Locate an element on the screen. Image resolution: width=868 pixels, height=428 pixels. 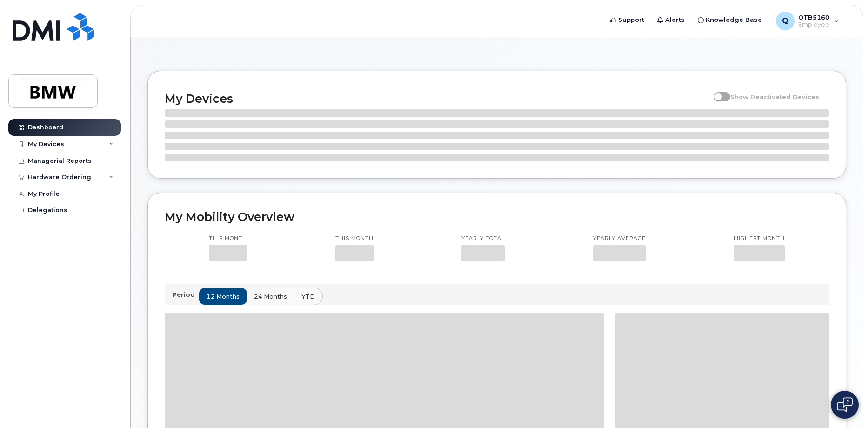
img: Open chat is located at coordinates (845, 405).